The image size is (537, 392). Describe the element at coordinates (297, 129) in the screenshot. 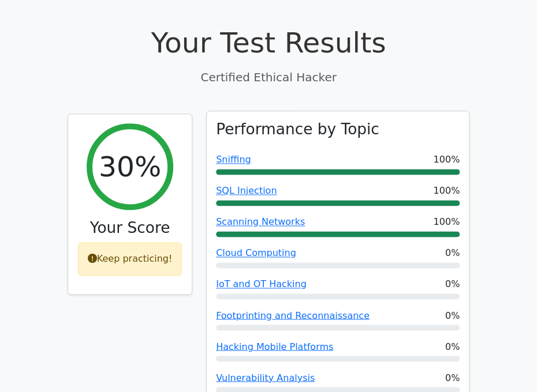

I see `h3: Performance by Topic` at that location.